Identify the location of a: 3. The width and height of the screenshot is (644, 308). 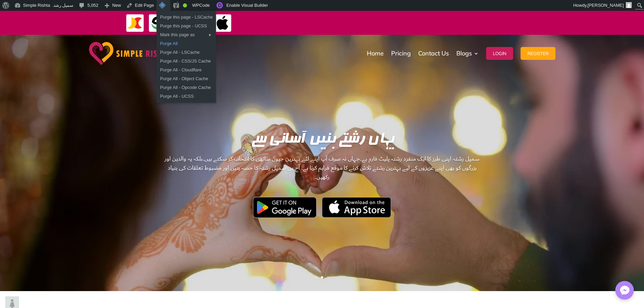
(327, 278).